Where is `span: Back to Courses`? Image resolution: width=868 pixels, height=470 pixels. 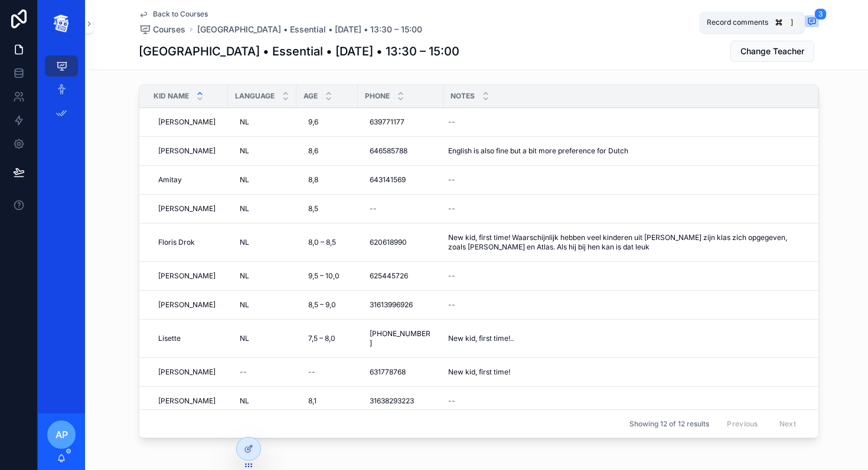
span: Back to Courses is located at coordinates (180, 14).